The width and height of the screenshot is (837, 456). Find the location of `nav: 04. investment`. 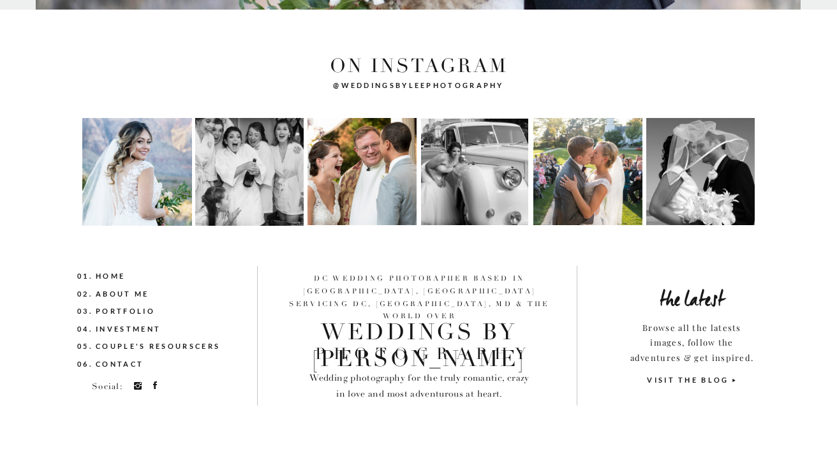

nav: 04. investment is located at coordinates (139, 330).